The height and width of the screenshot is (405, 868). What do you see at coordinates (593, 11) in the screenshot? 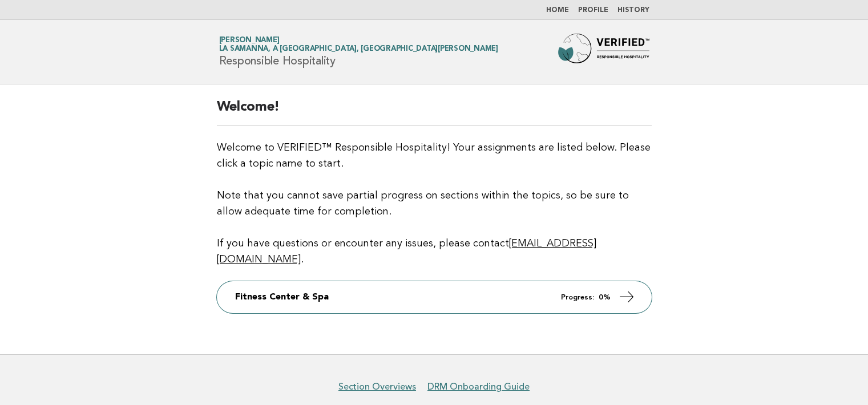
I see `a: Profile` at bounding box center [593, 11].